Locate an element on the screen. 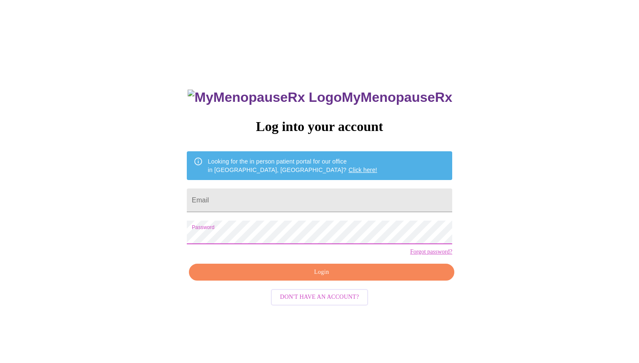  span: Don't have an account? is located at coordinates (320, 297).